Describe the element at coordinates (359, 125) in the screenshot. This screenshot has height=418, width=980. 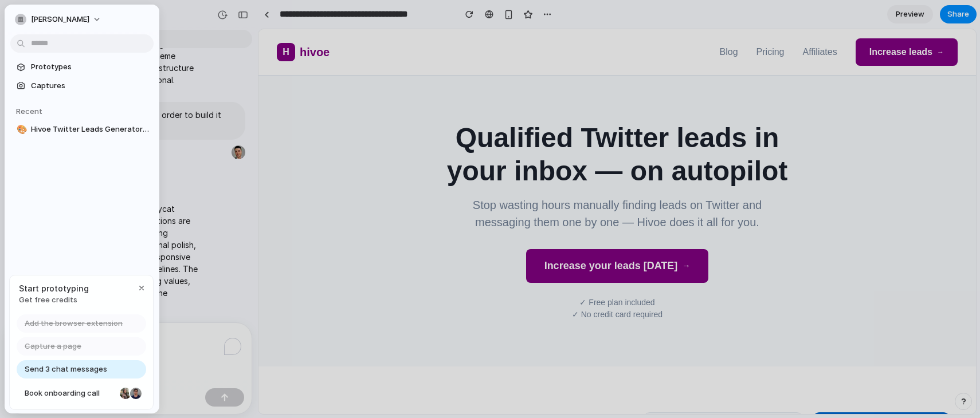
I see `h1: Qualified Twitter leads in your inbox — on autopilot` at that location.